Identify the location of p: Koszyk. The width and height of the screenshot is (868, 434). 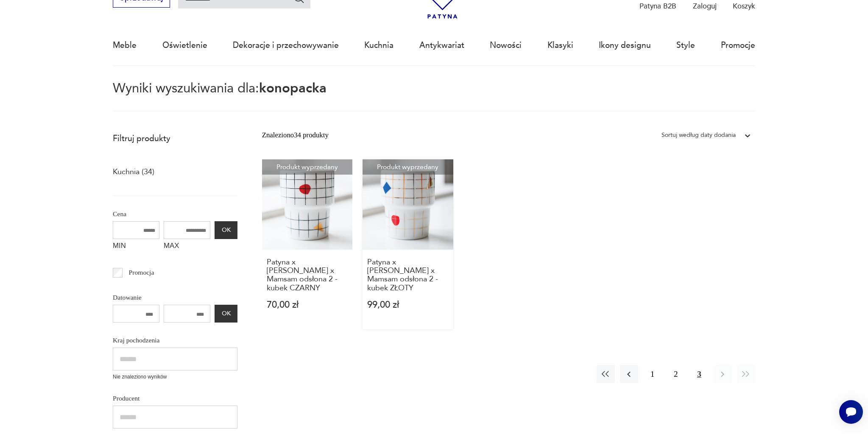
(744, 6).